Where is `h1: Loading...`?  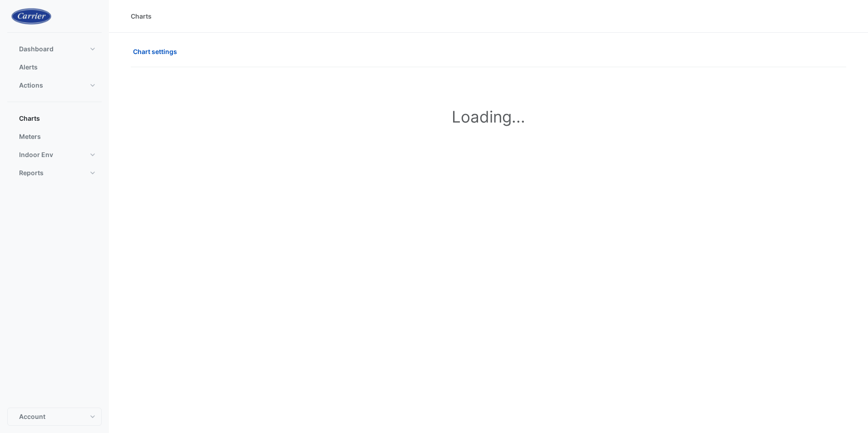
h1: Loading... is located at coordinates (489, 117).